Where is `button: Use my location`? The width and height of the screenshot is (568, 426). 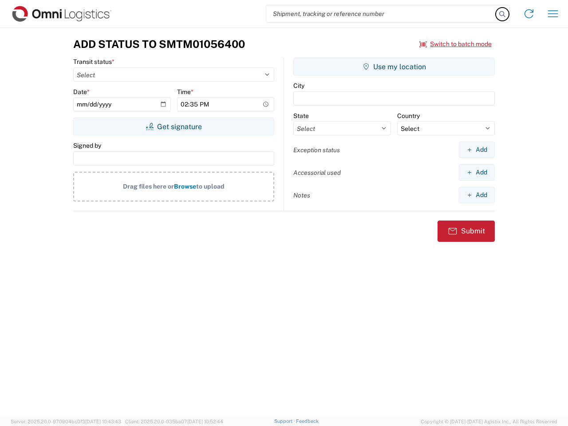
button: Use my location is located at coordinates (394, 67).